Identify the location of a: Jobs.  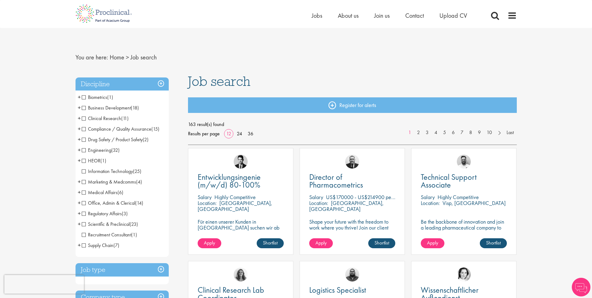
(317, 16).